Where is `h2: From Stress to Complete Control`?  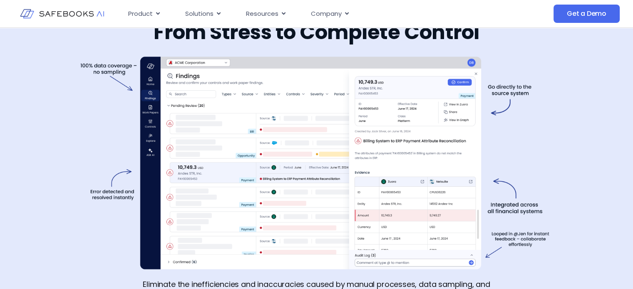
h2: From Stress to Complete Control is located at coordinates (316, 32).